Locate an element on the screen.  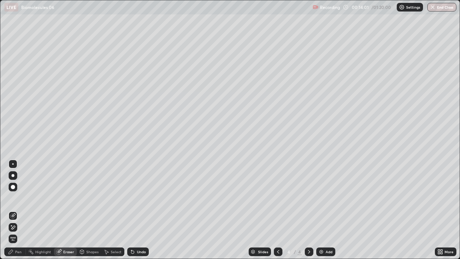
p: LIVE is located at coordinates (11, 7).